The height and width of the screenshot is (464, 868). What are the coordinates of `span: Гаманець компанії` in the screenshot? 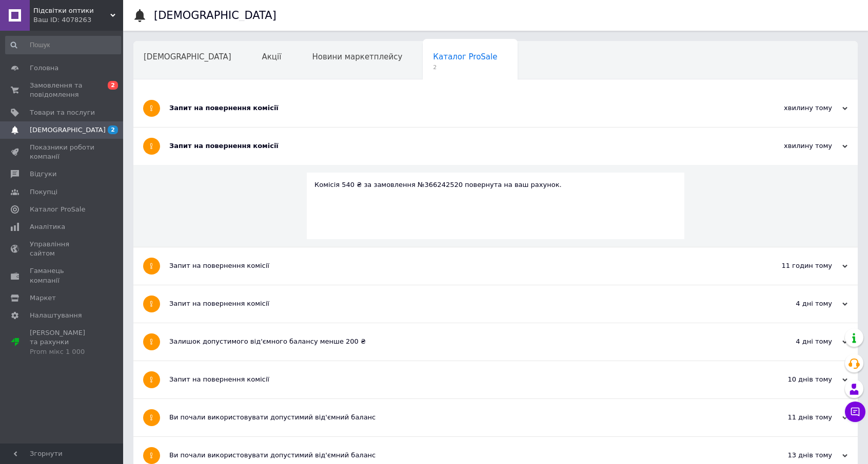 It's located at (62, 276).